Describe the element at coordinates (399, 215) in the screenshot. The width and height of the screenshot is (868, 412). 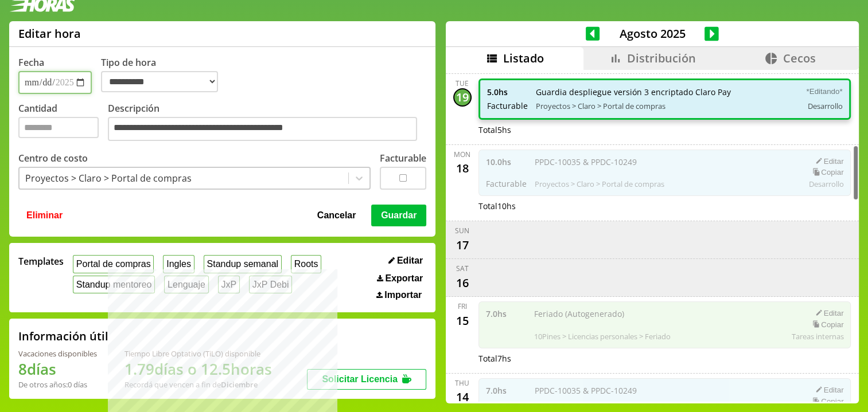
I see `button: Guardar` at that location.